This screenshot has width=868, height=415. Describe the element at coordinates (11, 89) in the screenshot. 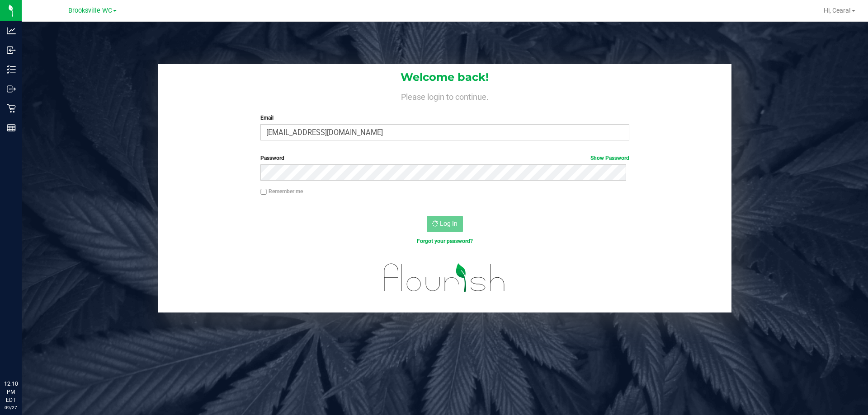

I see `inline-svg: Outbound` at that location.